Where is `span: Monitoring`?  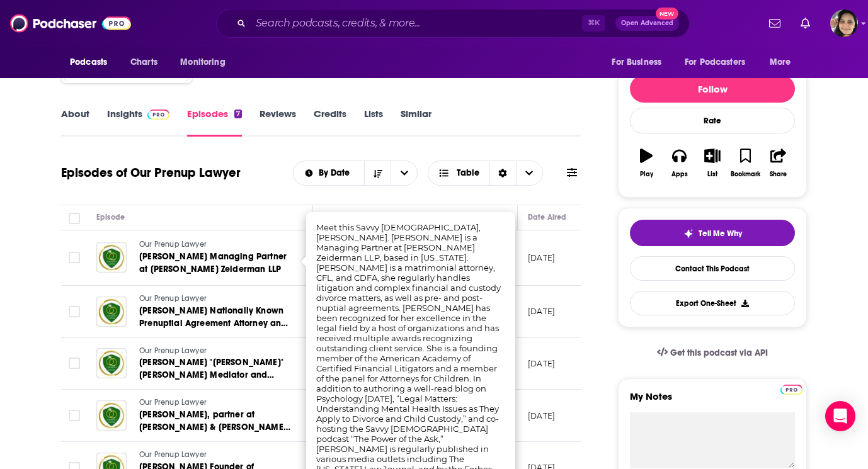
span: Monitoring is located at coordinates (202, 62).